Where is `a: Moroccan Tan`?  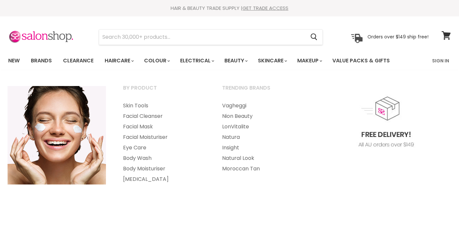
a: Moroccan Tan is located at coordinates (263, 169).